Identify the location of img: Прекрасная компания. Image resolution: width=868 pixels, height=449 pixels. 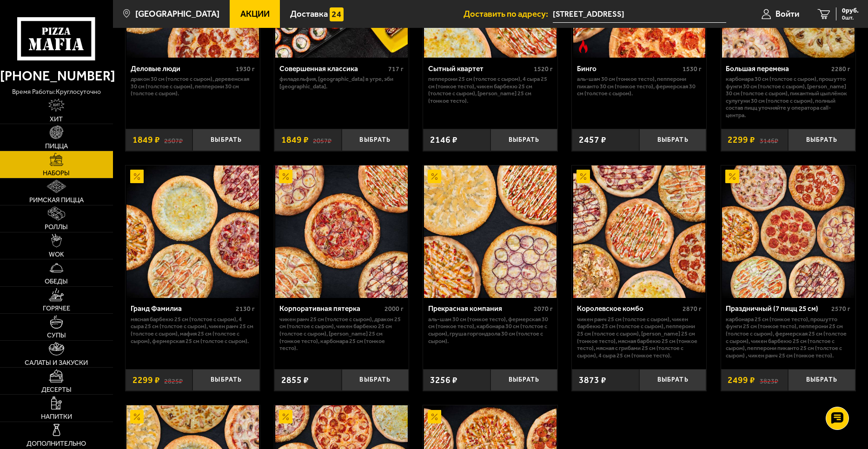
(490, 232).